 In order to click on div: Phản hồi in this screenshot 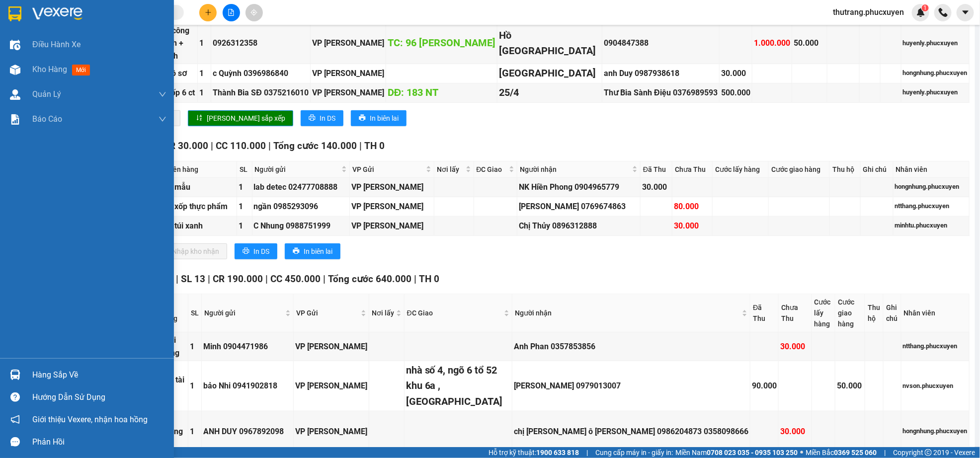, I will do `click(99, 442)`.